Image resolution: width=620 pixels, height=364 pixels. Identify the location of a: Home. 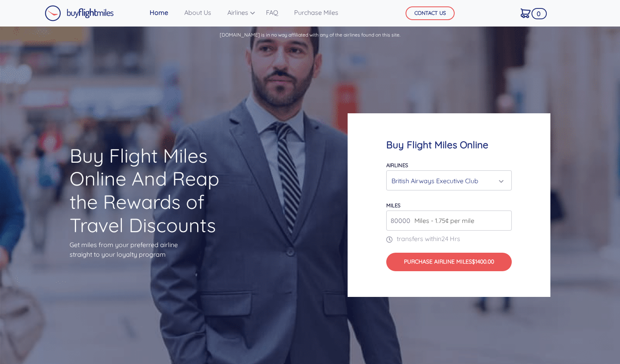
(159, 12).